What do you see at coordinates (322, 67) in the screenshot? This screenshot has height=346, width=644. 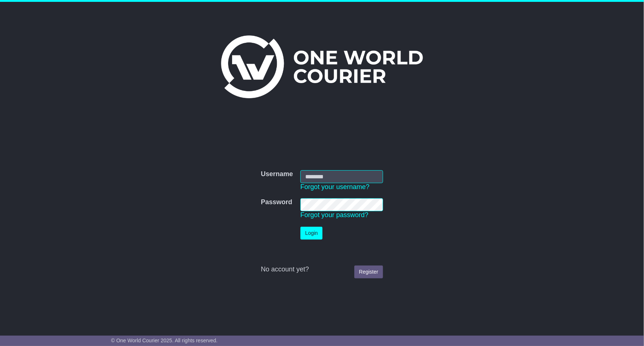 I see `img: One World` at bounding box center [322, 67].